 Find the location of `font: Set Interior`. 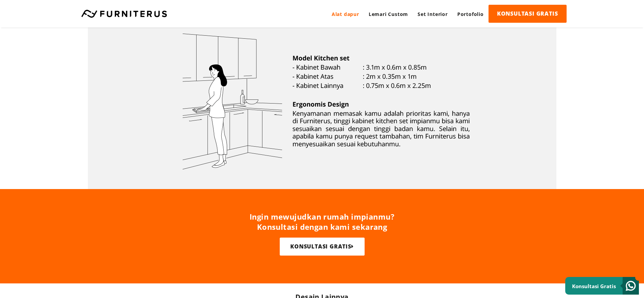

font: Set Interior is located at coordinates (433, 14).